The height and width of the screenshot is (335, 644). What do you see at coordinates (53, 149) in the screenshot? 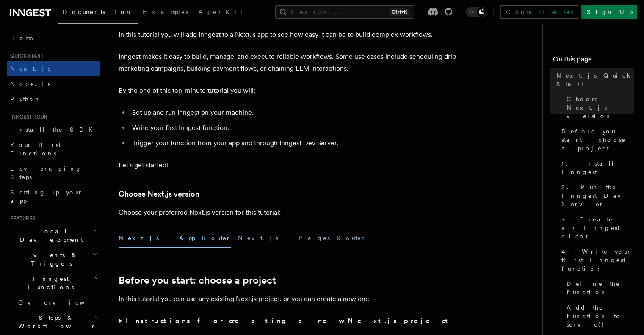
I see `a: Your first Functions` at bounding box center [53, 149].